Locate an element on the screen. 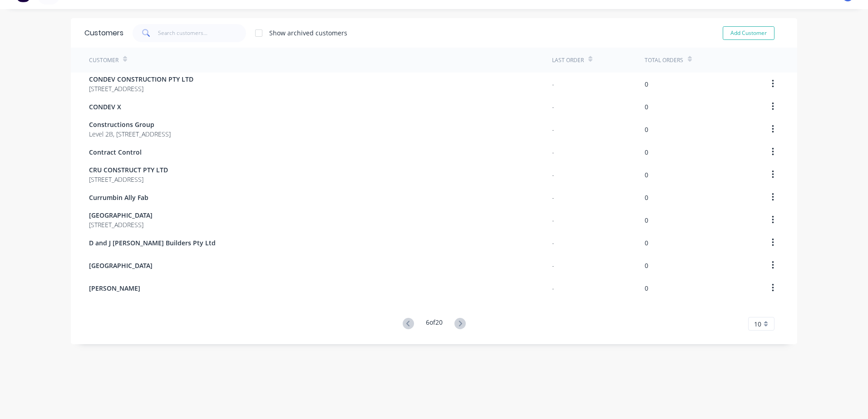 The width and height of the screenshot is (868, 419). div: Last Order is located at coordinates (568, 60).